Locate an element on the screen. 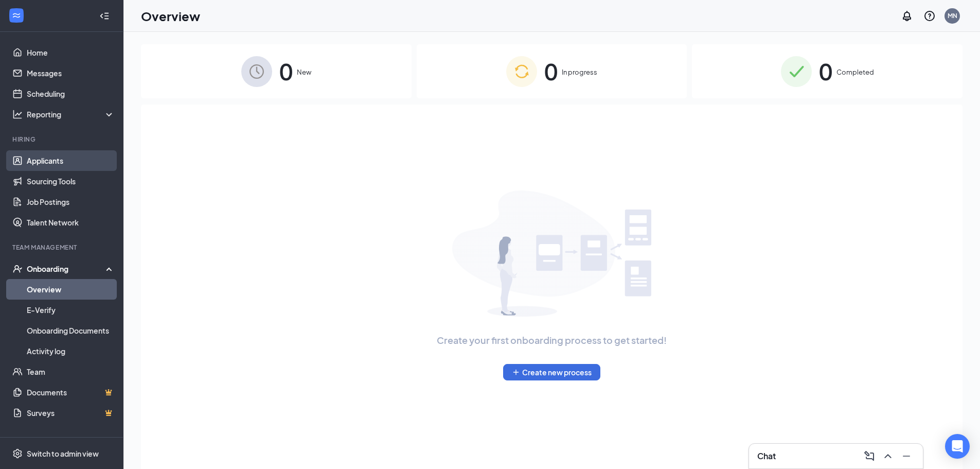  svg: UserCheck is located at coordinates (18, 269).